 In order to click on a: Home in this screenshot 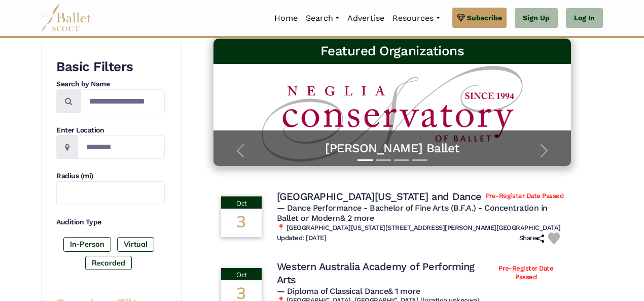, I will do `click(286, 18)`.